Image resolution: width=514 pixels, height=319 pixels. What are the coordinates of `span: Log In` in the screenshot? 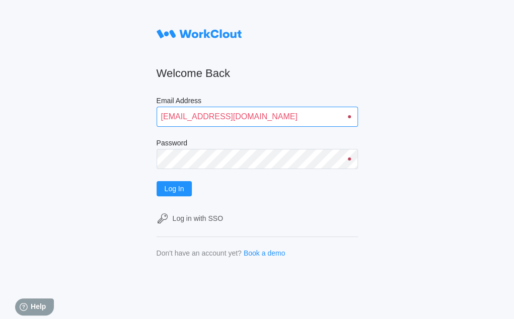 It's located at (174, 189).